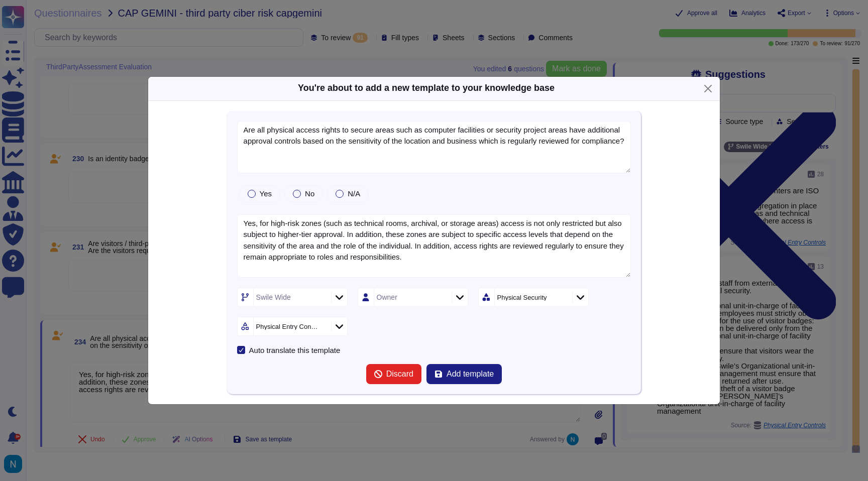 This screenshot has height=481, width=868. What do you see at coordinates (707, 88) in the screenshot?
I see `button: Close` at bounding box center [707, 88].